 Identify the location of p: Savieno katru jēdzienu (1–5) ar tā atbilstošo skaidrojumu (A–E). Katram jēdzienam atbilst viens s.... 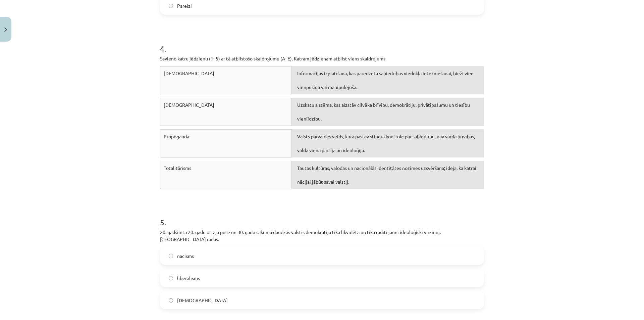
(322, 58).